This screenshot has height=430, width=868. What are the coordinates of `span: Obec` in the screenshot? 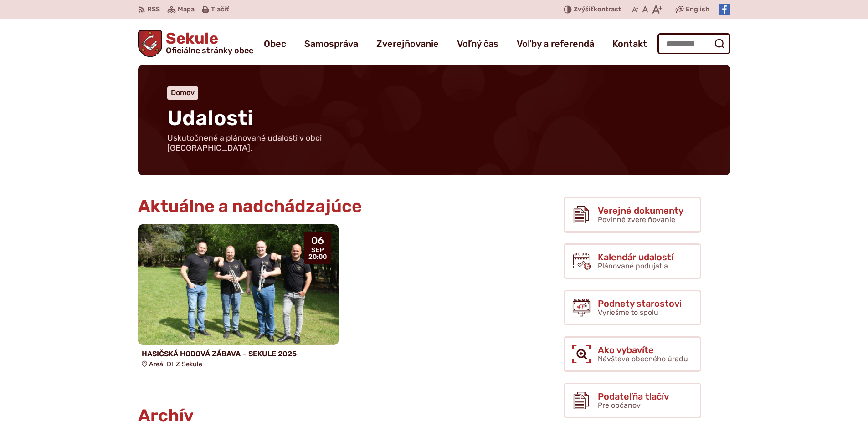 It's located at (275, 44).